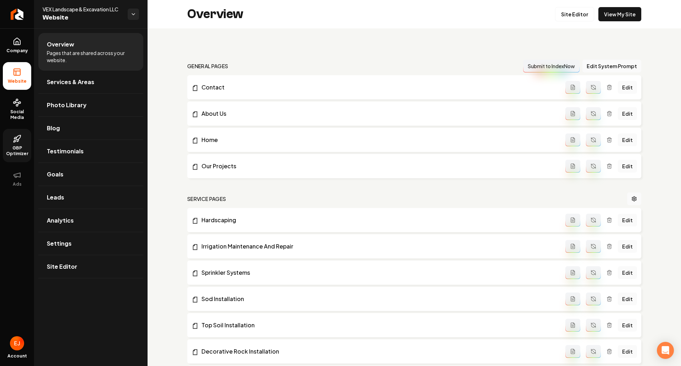 Image resolution: width=681 pixels, height=366 pixels. Describe the element at coordinates (67, 105) in the screenshot. I see `span: Photo Library` at that location.